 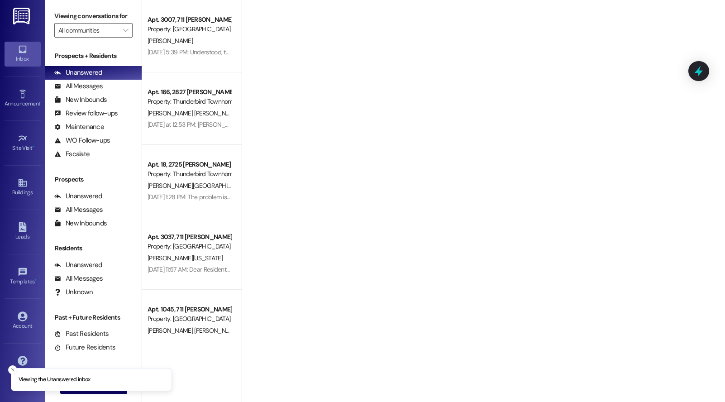 I want to click on div: Unknown, so click(x=73, y=292).